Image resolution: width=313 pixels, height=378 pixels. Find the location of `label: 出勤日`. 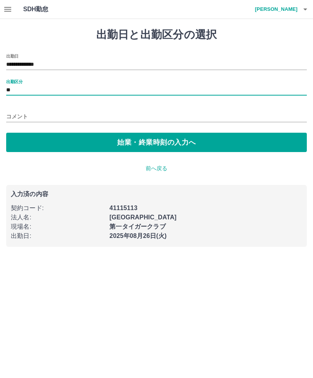

label: 出勤日 is located at coordinates (12, 56).